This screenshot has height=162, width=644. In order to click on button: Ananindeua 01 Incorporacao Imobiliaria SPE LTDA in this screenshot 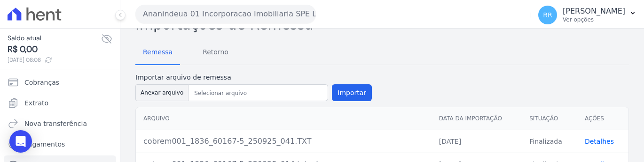, I will do `click(226, 14)`.